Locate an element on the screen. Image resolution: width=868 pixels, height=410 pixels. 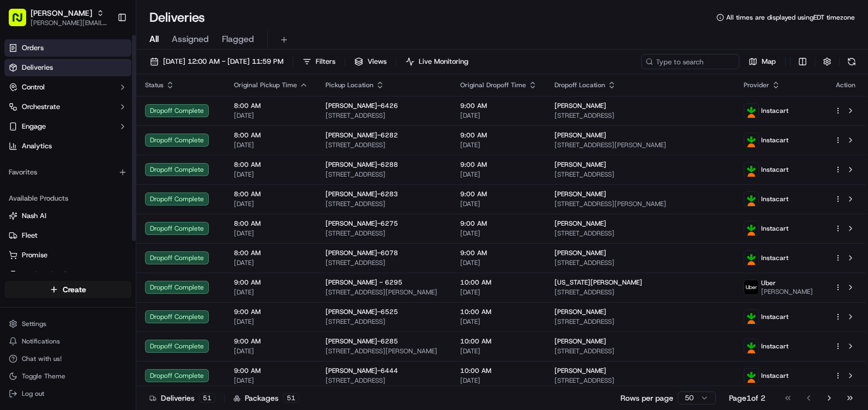
span: Control is located at coordinates (33, 88).